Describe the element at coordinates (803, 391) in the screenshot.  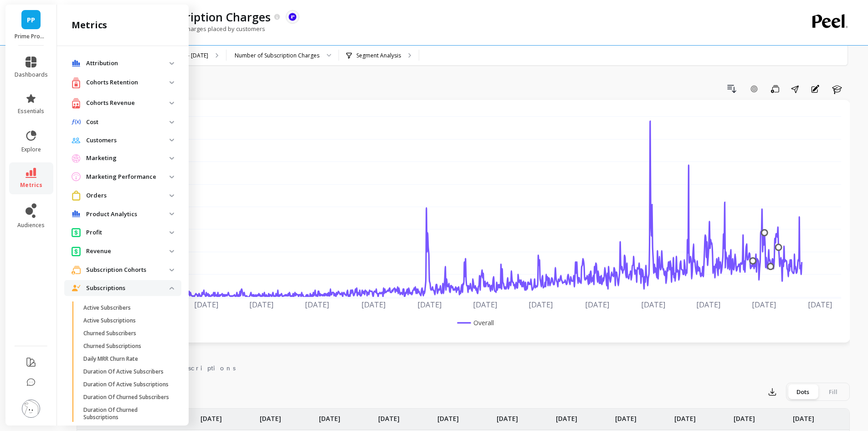
I see `div: Dots` at that location.